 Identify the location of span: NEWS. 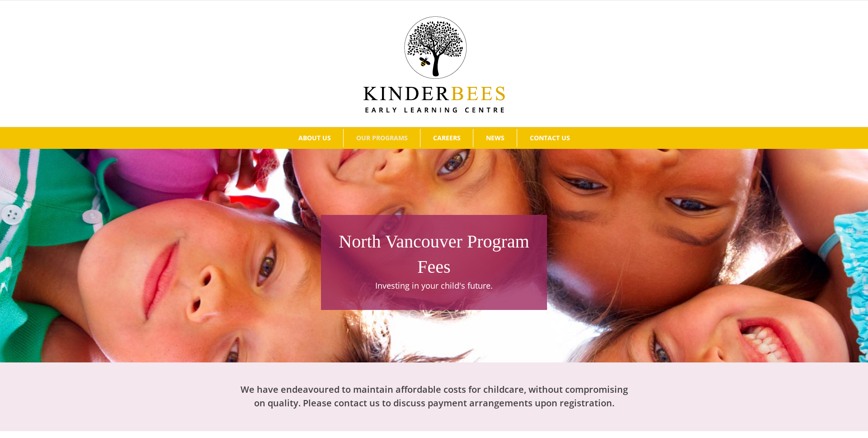
(495, 138).